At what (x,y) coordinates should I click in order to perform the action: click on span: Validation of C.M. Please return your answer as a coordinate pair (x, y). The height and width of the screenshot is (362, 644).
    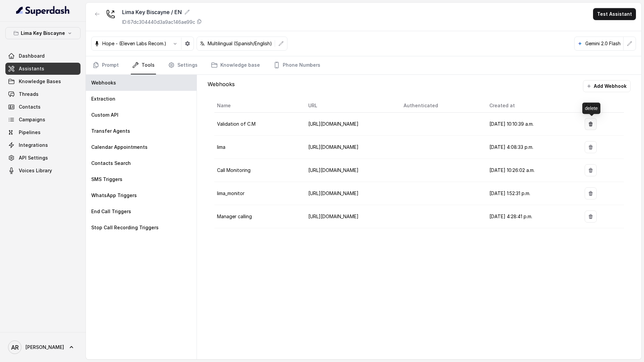
    Looking at the image, I should click on (236, 124).